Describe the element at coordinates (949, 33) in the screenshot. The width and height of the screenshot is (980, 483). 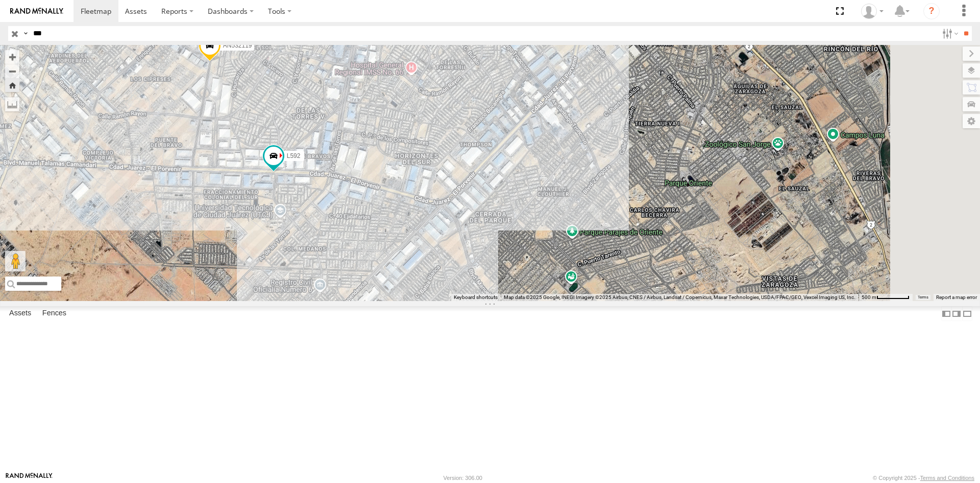
I see `label: Search Filter Options` at that location.